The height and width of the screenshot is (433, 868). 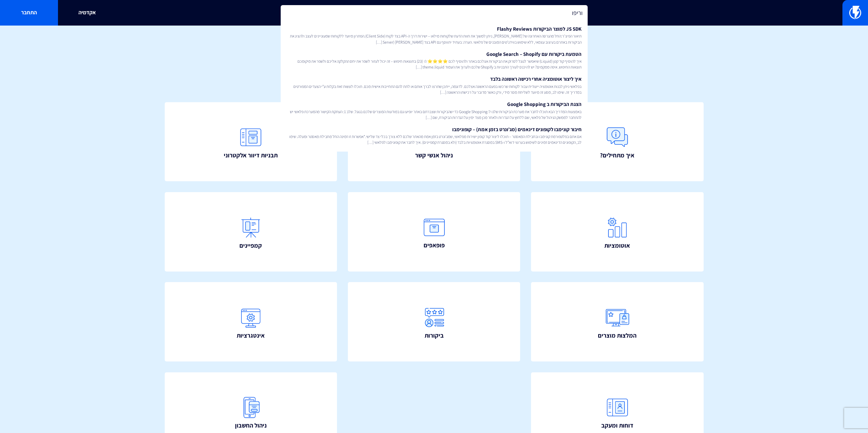 What do you see at coordinates (251, 142) in the screenshot?
I see `a: תבניות דיוור אלקטרוני` at bounding box center [251, 142].